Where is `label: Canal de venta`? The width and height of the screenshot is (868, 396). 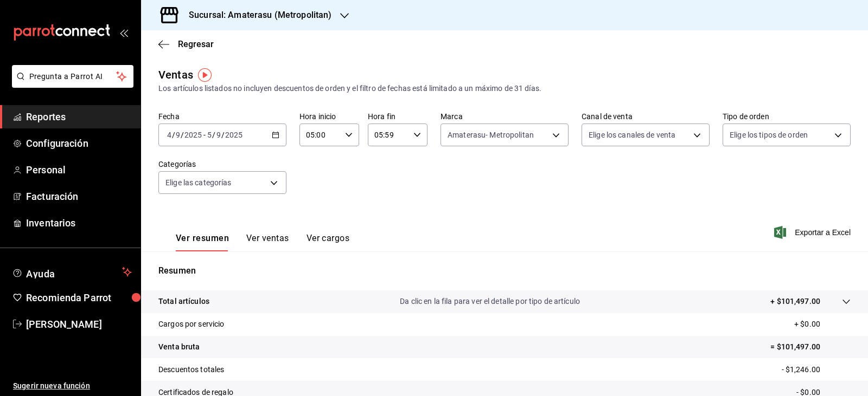 label: Canal de venta is located at coordinates (645, 116).